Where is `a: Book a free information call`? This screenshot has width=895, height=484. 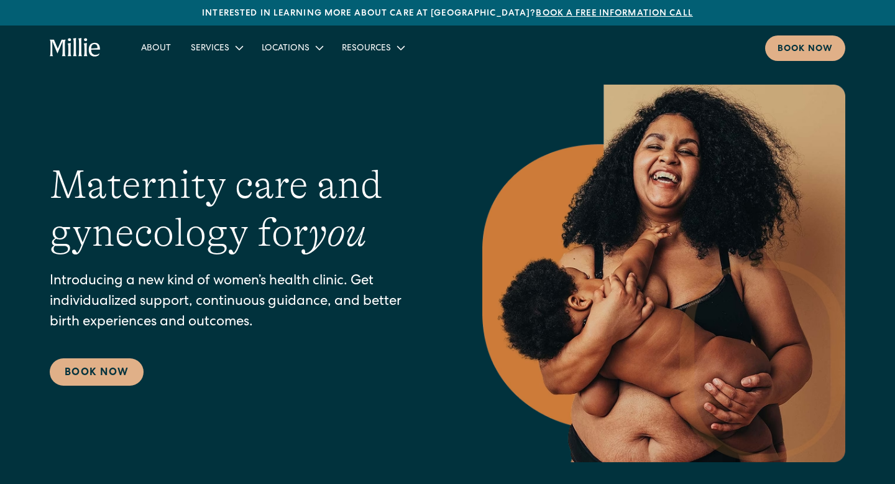 a: Book a free information call is located at coordinates (614, 14).